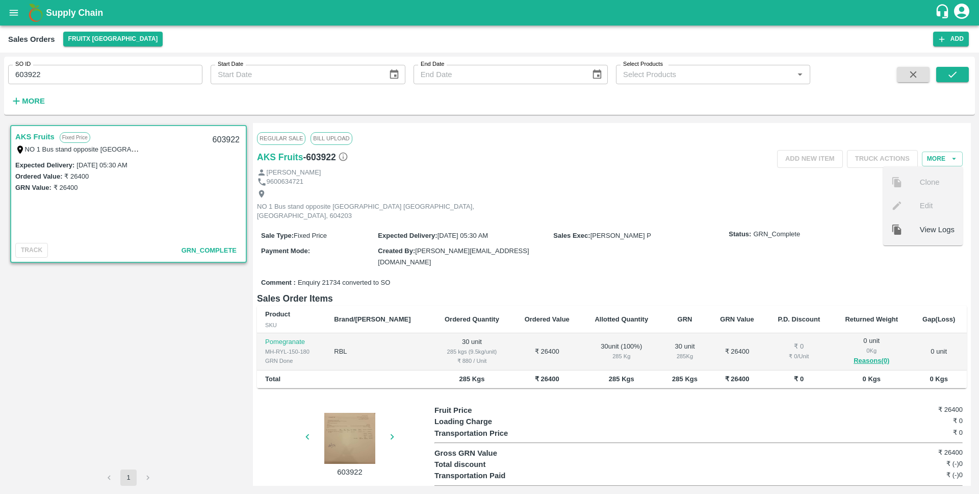 The image size is (979, 494). What do you see at coordinates (740, 234) in the screenshot?
I see `label: Status:` at bounding box center [740, 234].